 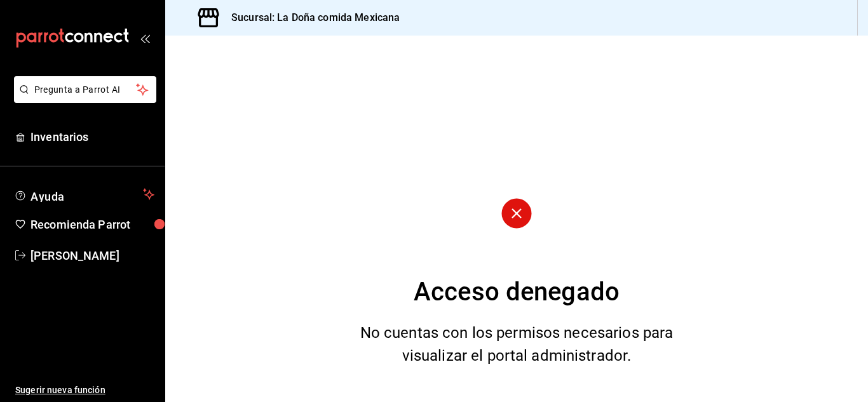 I want to click on span: Recomienda Parrot, so click(x=92, y=224).